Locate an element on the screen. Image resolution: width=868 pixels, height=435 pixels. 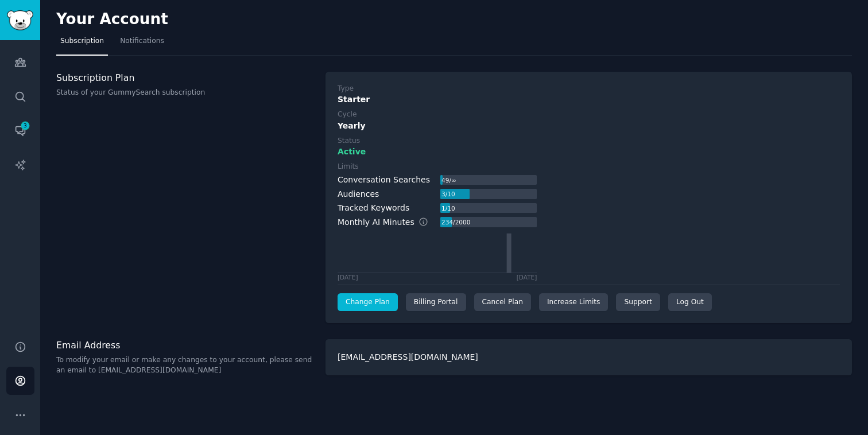
img: GummySearch logo is located at coordinates (20, 20).